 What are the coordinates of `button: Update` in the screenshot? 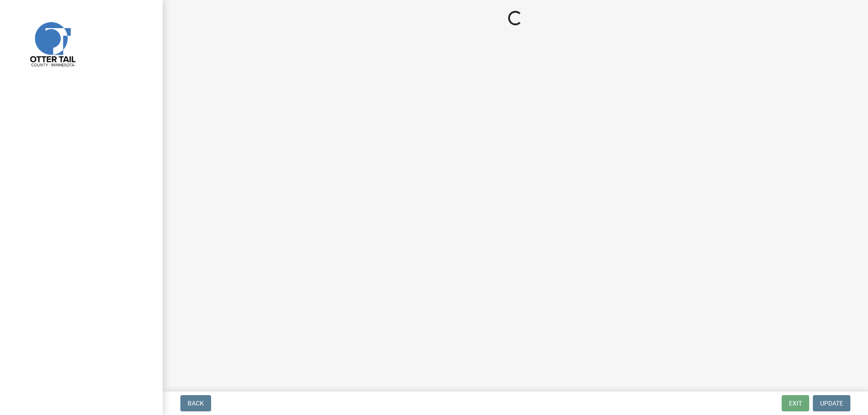 It's located at (832, 403).